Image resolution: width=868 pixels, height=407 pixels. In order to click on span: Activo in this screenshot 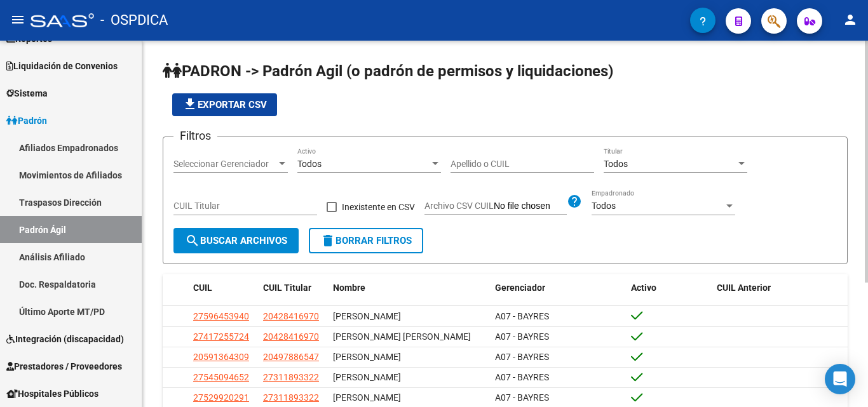, I will do `click(644, 288)`.